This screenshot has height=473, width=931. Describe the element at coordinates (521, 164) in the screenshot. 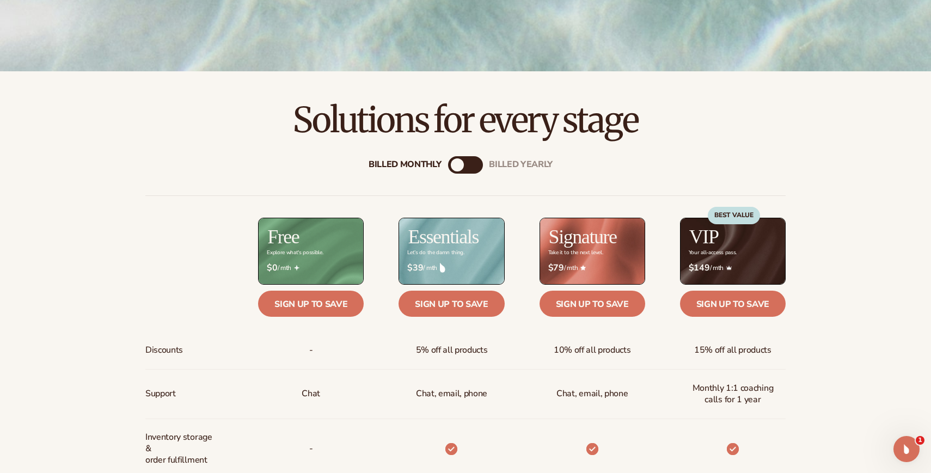

I see `div: billed Yearly` at that location.